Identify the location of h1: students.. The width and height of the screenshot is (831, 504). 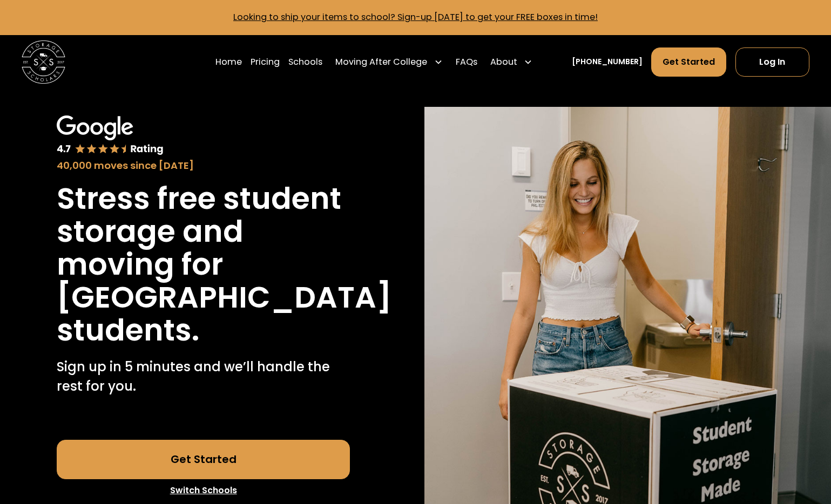
(128, 330).